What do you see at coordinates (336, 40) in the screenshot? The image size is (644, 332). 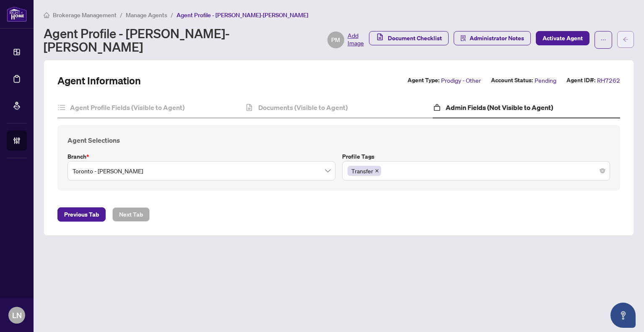 I see `span: PM` at bounding box center [336, 40].